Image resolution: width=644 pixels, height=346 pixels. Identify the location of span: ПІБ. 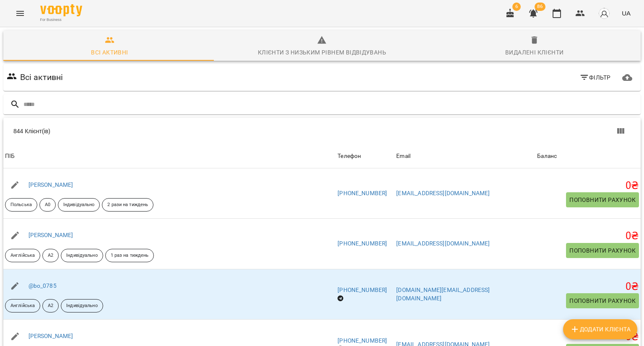
(169, 156).